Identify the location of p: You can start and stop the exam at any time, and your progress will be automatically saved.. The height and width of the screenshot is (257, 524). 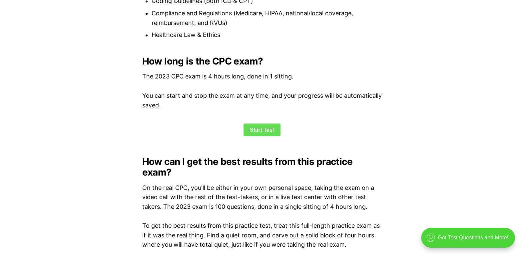
(262, 101).